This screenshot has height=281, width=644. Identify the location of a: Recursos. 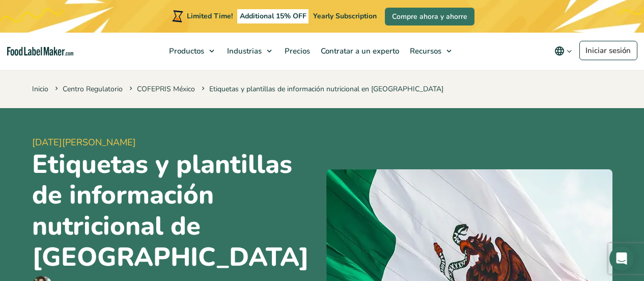
(430, 51).